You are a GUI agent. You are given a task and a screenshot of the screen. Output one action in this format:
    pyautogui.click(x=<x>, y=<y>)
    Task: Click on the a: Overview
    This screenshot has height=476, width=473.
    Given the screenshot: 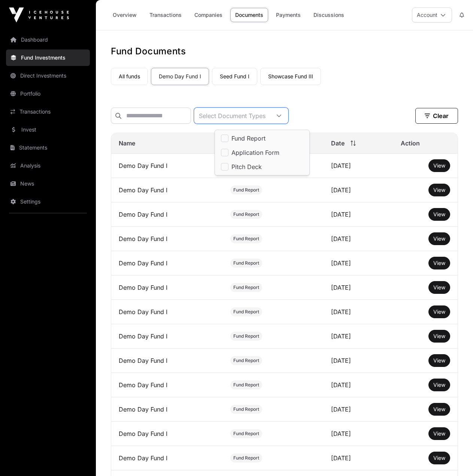 What is the action you would take?
    pyautogui.click(x=125, y=15)
    